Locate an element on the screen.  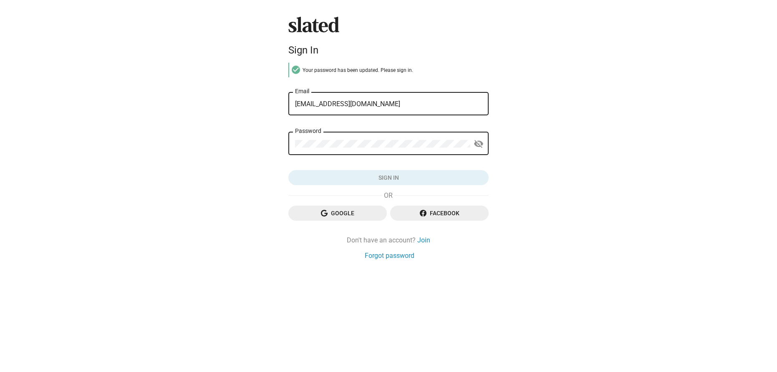
sl-branding: Sign In is located at coordinates (389, 38).